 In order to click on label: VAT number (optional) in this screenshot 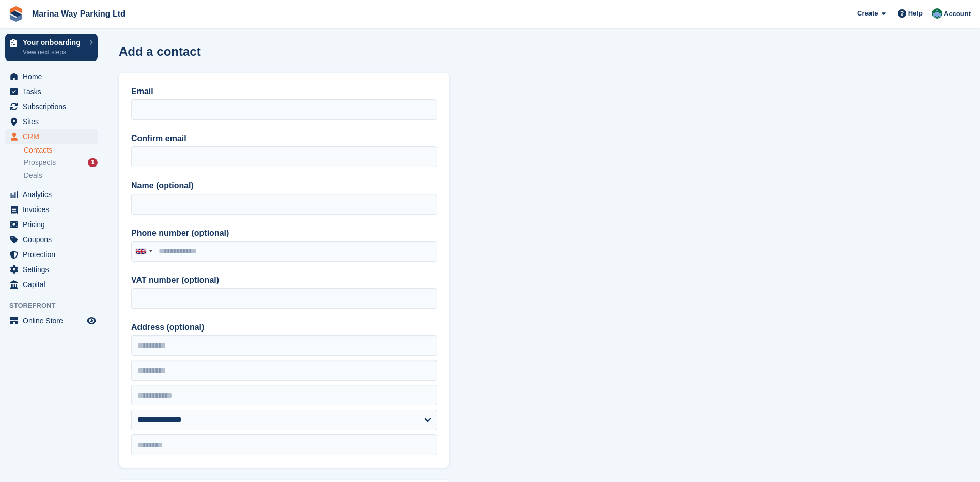, I will do `click(284, 280)`.